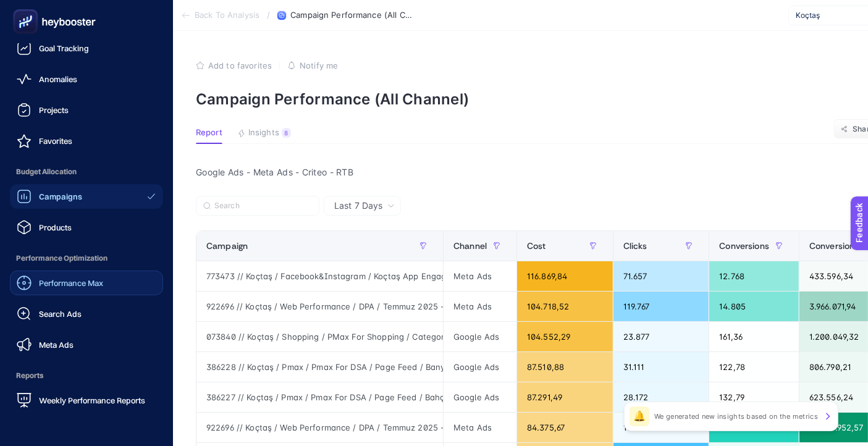 The image size is (868, 446). I want to click on span: Goal Tracking, so click(64, 48).